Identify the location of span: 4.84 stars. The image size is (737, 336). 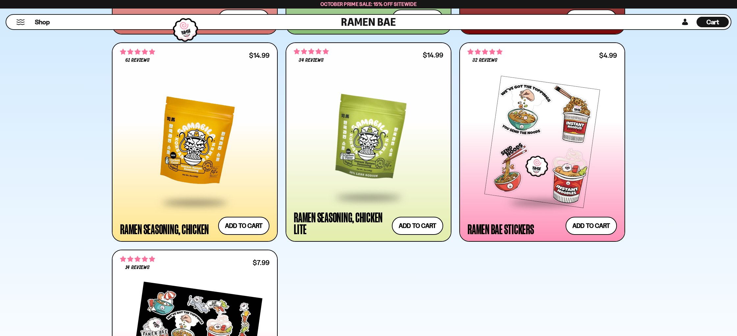
(137, 52).